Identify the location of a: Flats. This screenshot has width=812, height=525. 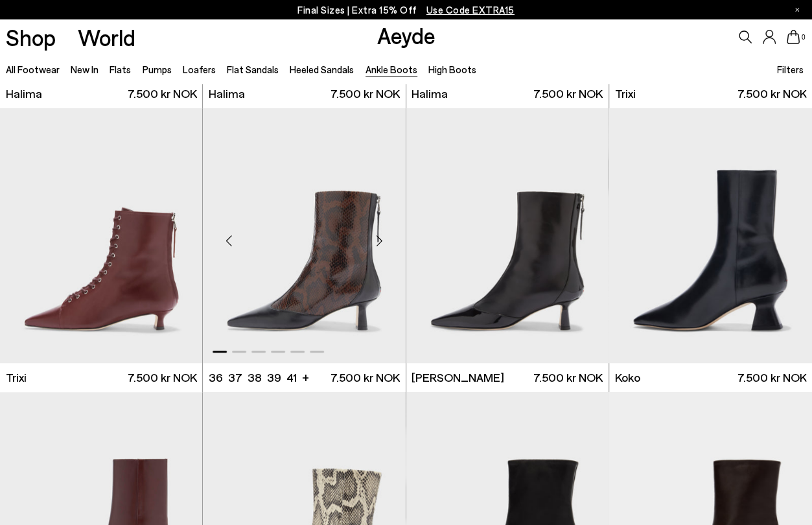
(120, 69).